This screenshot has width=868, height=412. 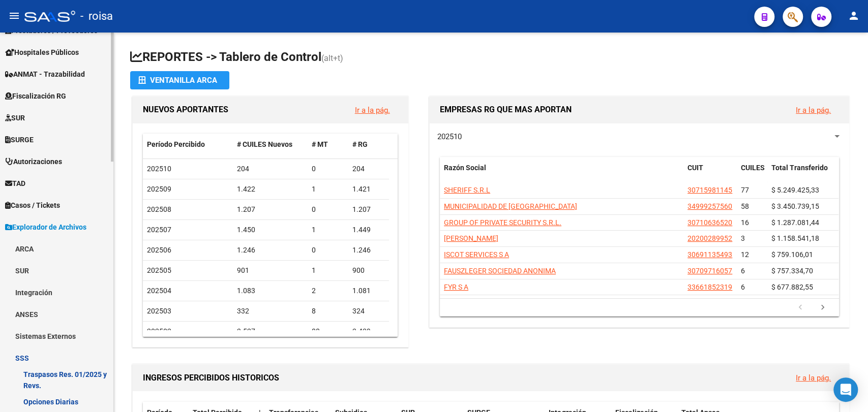 What do you see at coordinates (752, 174) in the screenshot?
I see `datatable-header-cell: CUILES` at bounding box center [752, 174].